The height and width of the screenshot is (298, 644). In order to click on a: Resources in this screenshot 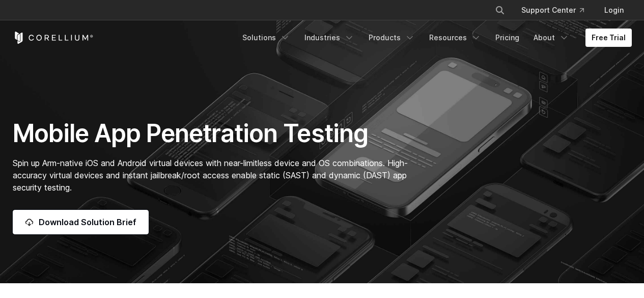, I will do `click(455, 37)`.